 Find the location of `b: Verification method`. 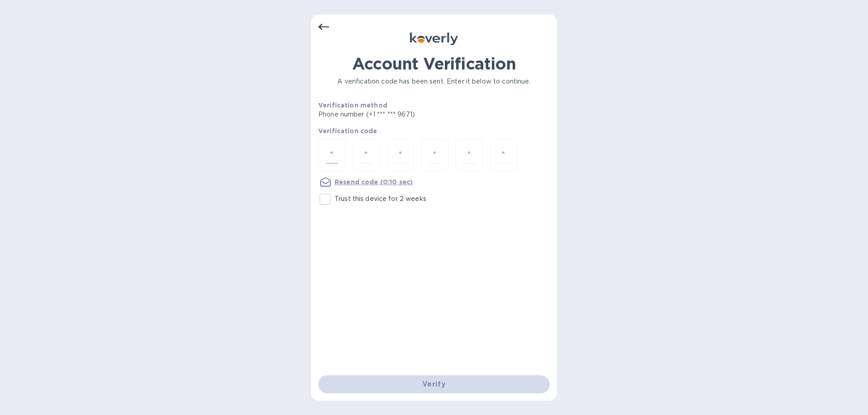

b: Verification method is located at coordinates (352, 105).